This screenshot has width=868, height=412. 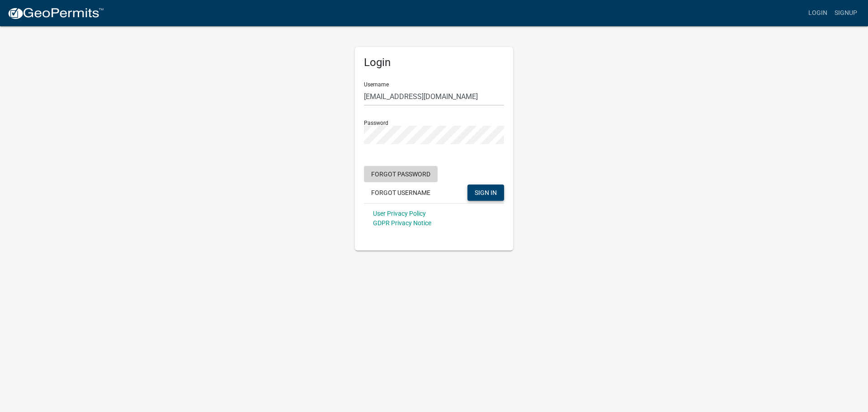 I want to click on button: SIGN IN, so click(x=485, y=192).